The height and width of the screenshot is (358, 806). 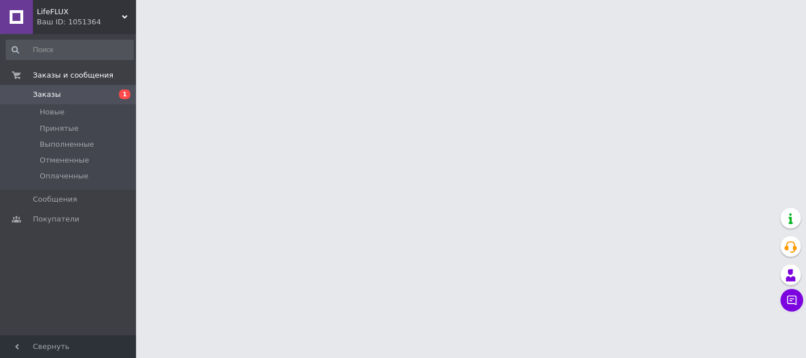 What do you see at coordinates (86, 22) in the screenshot?
I see `div: Ваш ID: 1051364` at bounding box center [86, 22].